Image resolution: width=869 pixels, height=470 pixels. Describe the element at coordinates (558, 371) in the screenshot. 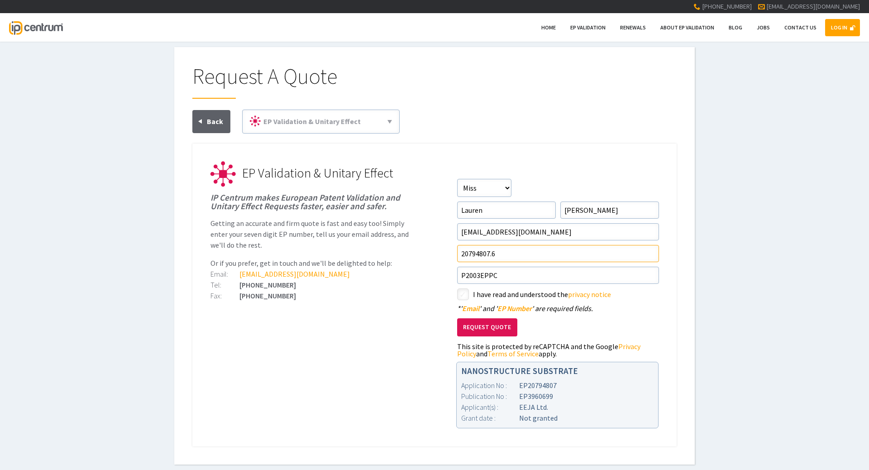

I see `h1: NANOSTRUCTURE SUBSTRATE` at that location.